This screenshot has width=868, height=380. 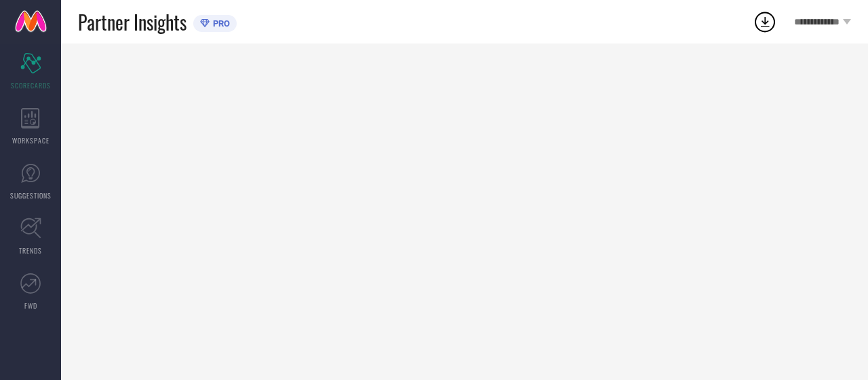 I want to click on span: SCORECARDS, so click(x=31, y=85).